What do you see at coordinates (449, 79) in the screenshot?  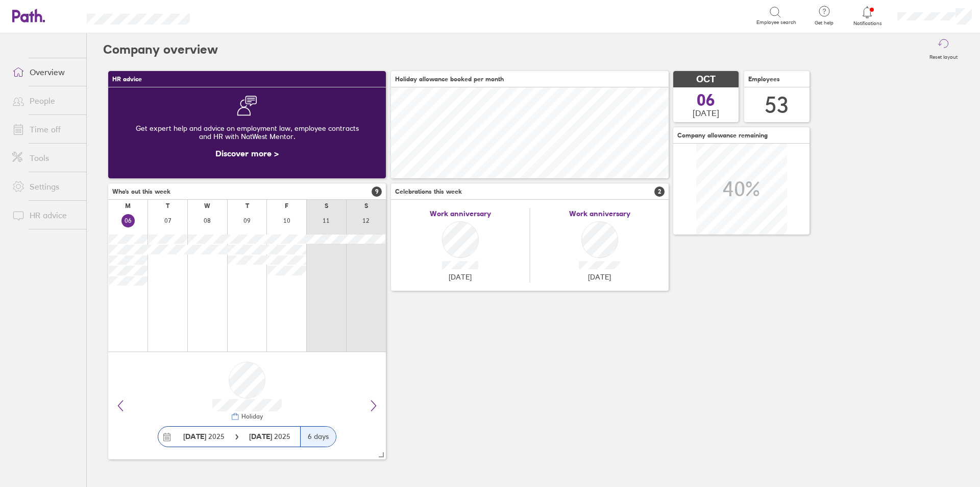 I see `span: Holiday allowance booked per month` at bounding box center [449, 79].